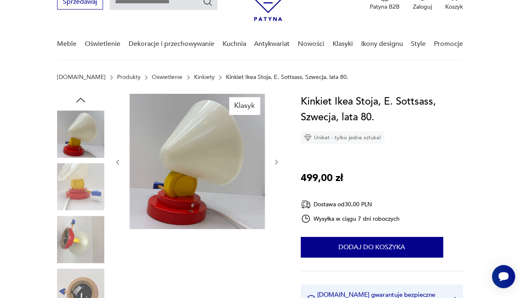 The width and height of the screenshot is (520, 298). I want to click on p: Zaloguj, so click(422, 7).